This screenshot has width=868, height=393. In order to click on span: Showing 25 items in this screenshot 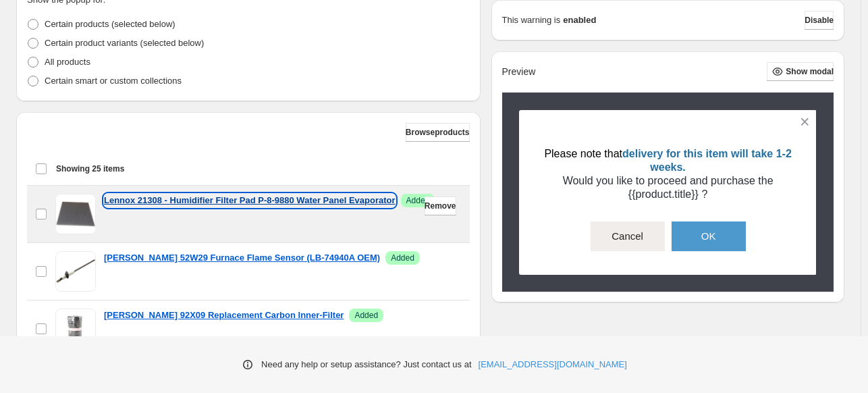, I will do `click(90, 169)`.